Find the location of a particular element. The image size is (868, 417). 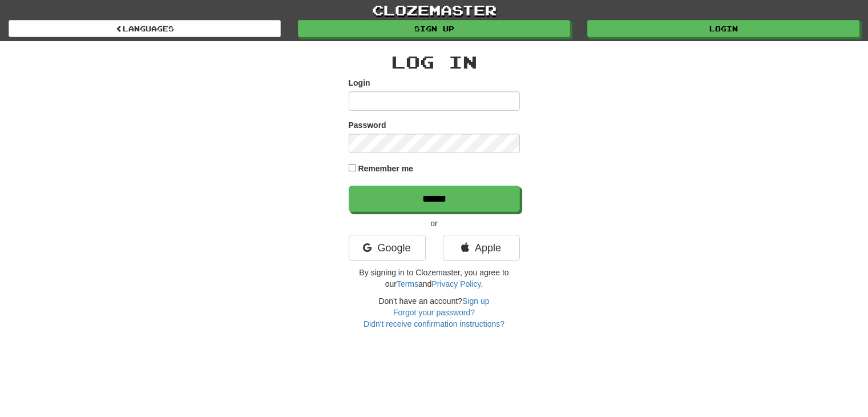

label: Password is located at coordinates (368, 125).